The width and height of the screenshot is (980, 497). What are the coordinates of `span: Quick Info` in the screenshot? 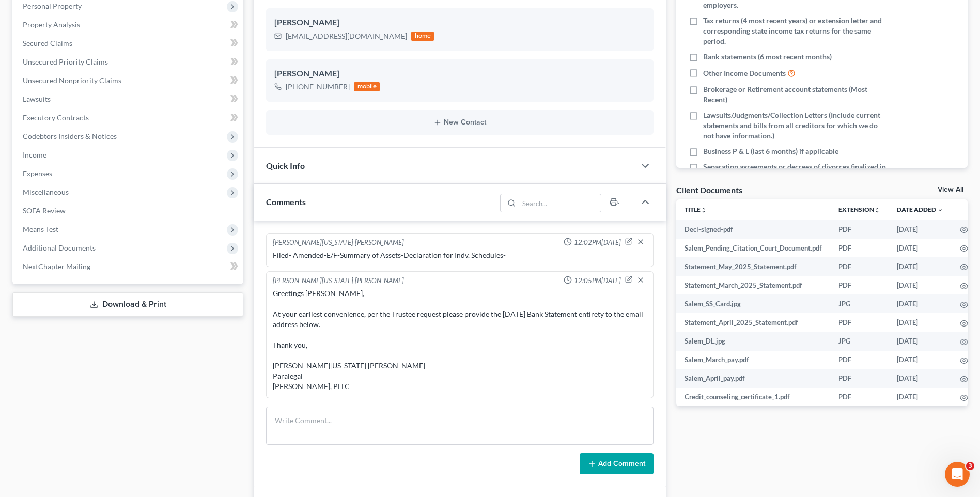 It's located at (285, 165).